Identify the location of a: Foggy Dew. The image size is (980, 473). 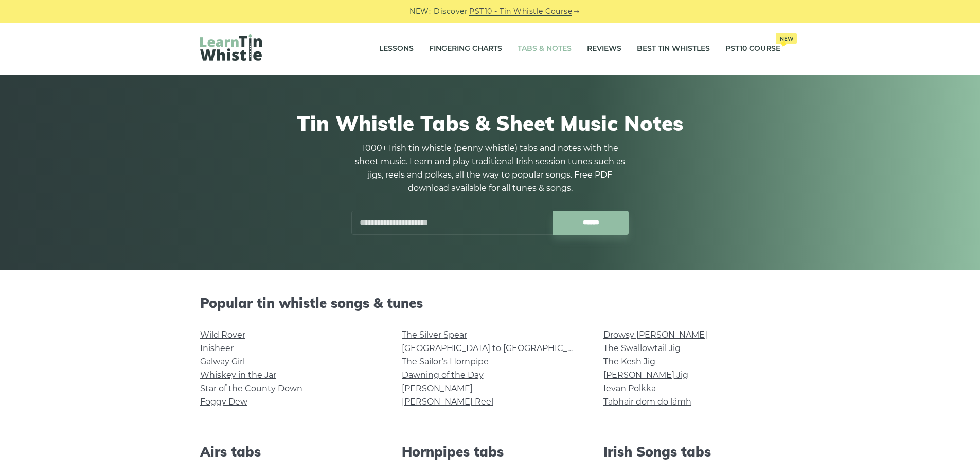
(224, 401).